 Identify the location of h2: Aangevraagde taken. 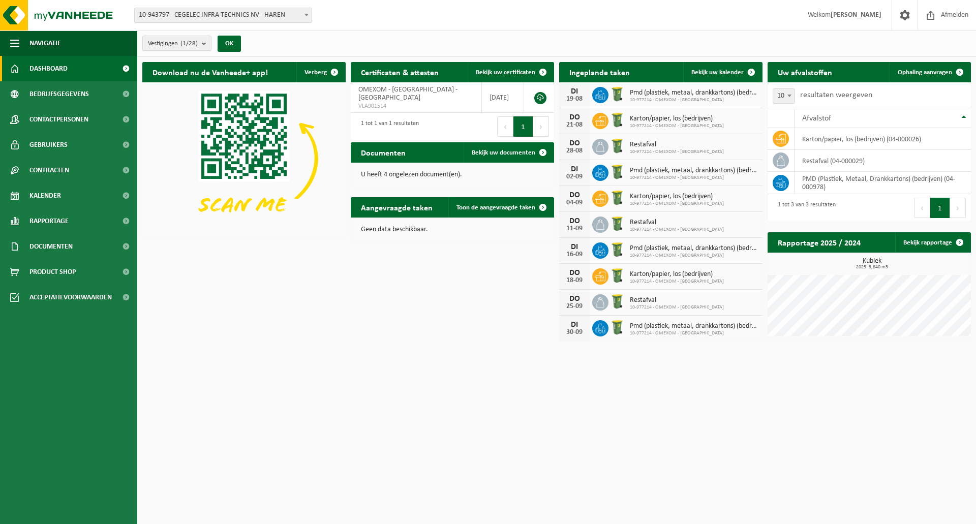
(397, 207).